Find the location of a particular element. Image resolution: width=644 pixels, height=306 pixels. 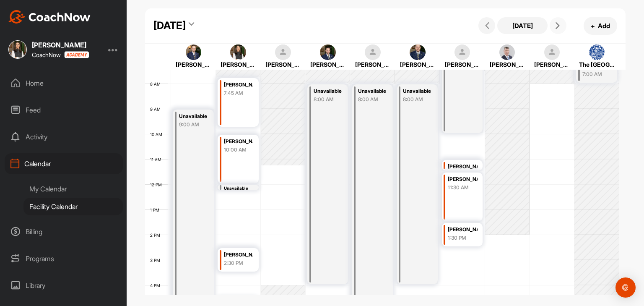

div: 12 PM is located at coordinates (158, 185).